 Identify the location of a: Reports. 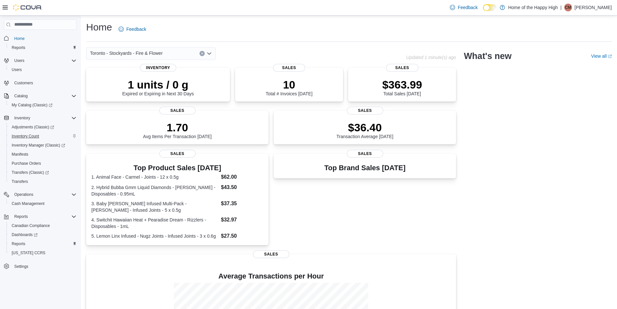
(18, 48).